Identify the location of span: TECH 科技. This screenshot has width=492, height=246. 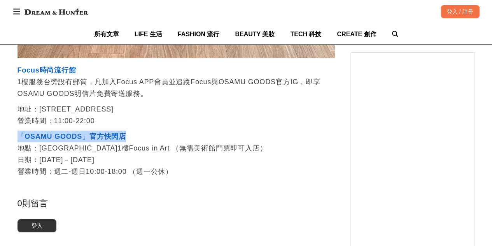
(306, 34).